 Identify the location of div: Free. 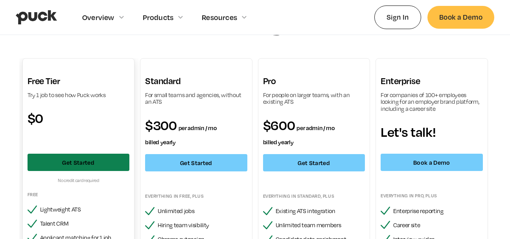
(79, 195).